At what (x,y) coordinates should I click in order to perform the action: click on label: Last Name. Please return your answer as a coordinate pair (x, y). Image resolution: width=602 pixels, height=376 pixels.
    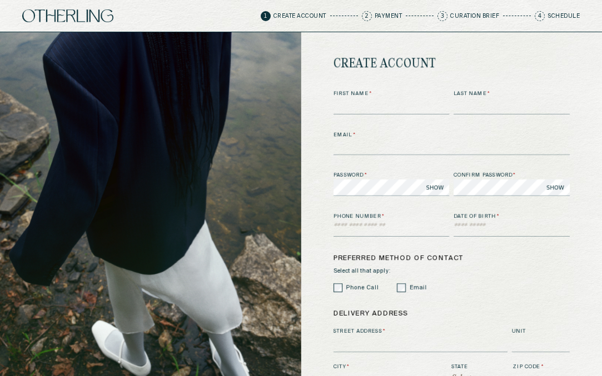
    Looking at the image, I should click on (512, 94).